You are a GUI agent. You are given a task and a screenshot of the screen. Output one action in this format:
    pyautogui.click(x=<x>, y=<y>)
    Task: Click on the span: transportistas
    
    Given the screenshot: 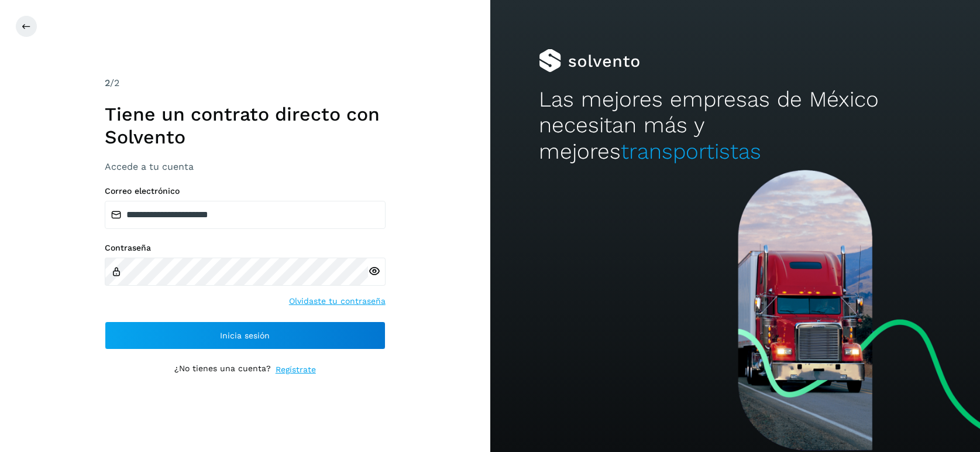 What is the action you would take?
    pyautogui.click(x=691, y=151)
    